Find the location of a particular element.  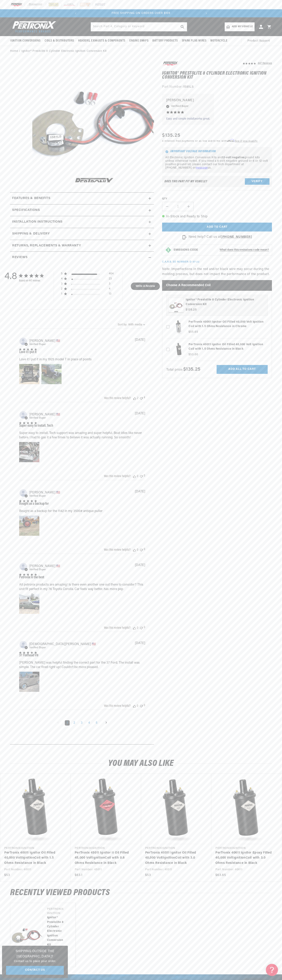

span: Avo B. is located at coordinates (44, 565).